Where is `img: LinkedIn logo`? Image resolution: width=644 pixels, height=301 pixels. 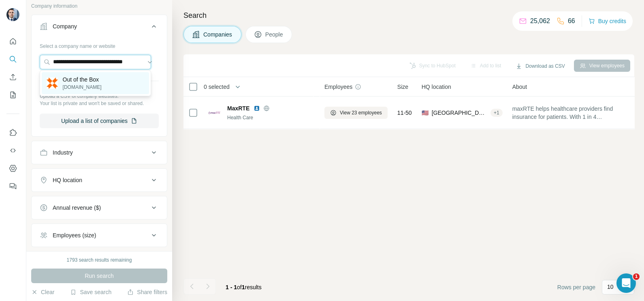 img: LinkedIn logo is located at coordinates (256, 108).